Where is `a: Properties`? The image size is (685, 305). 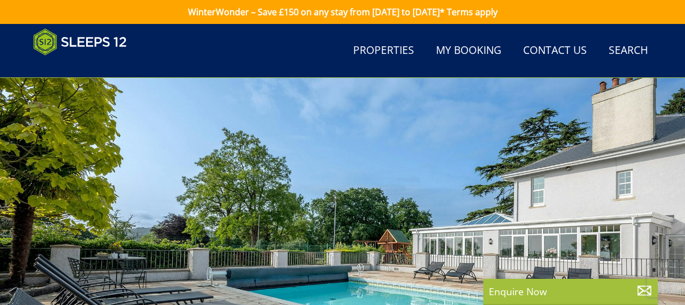 a: Properties is located at coordinates (383, 51).